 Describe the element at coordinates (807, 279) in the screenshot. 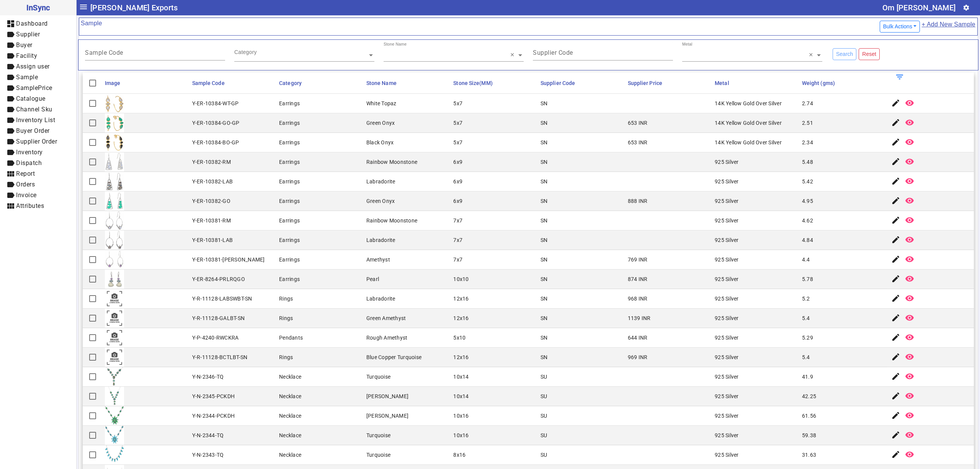

I see `div: 5.78` at that location.